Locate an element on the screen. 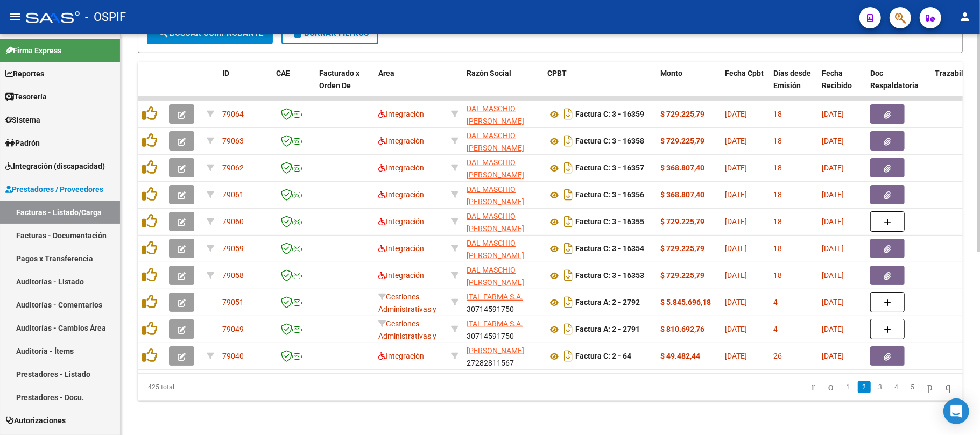 The width and height of the screenshot is (980, 435). datatable-header-cell: Area is located at coordinates (410, 86).